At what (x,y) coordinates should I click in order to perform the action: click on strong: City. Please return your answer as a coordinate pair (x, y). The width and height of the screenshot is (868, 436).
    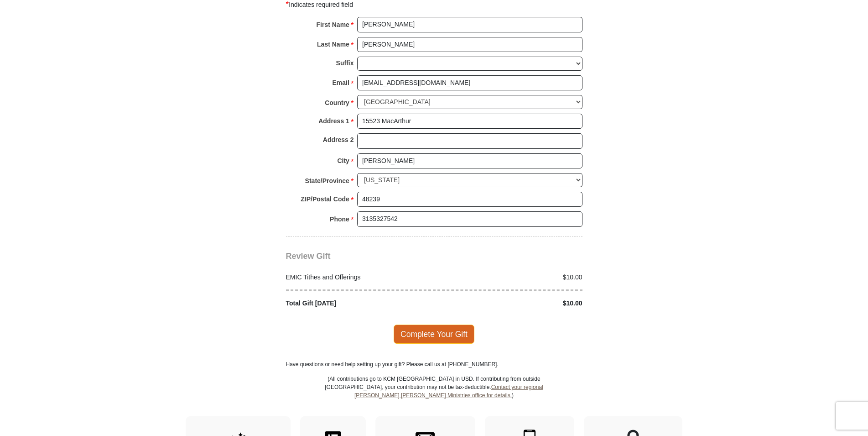
    Looking at the image, I should click on (343, 161).